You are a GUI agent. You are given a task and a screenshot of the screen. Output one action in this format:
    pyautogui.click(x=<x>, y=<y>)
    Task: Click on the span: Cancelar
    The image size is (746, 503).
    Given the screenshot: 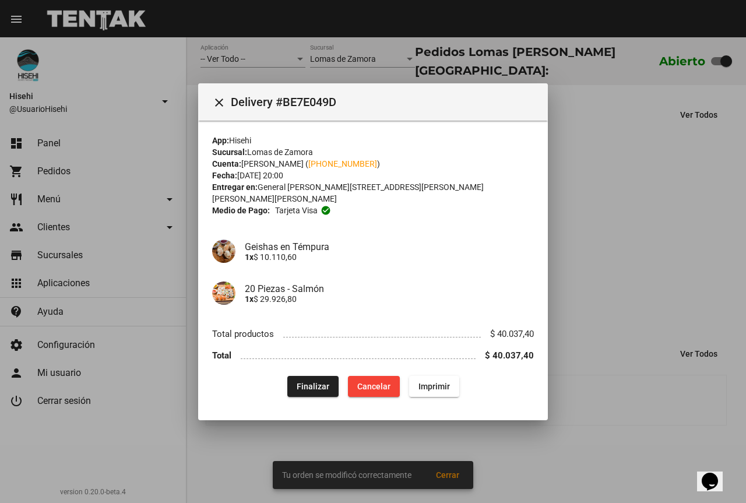 What is the action you would take?
    pyautogui.click(x=374, y=386)
    